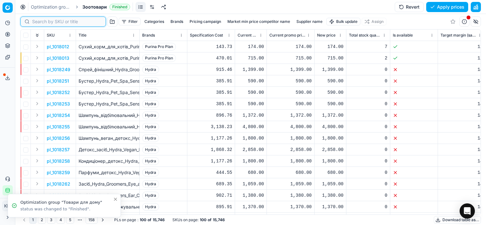  Describe the element at coordinates (447, 7) in the screenshot. I see `button: Apply prices` at that location.